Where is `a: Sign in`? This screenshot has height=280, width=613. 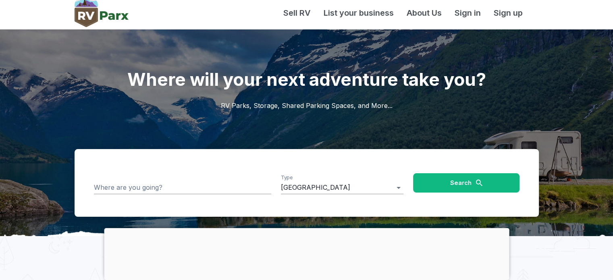 a: Sign in is located at coordinates (467, 13).